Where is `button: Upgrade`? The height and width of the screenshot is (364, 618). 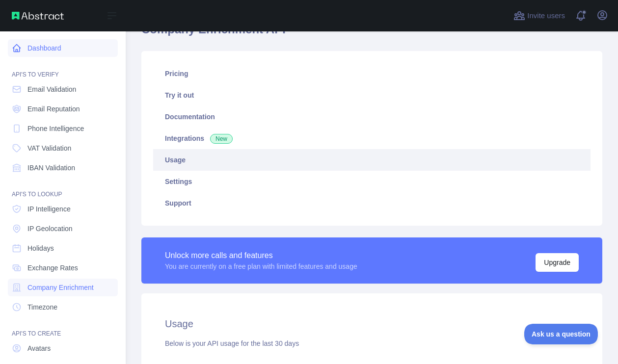 button: Upgrade is located at coordinates (557, 262).